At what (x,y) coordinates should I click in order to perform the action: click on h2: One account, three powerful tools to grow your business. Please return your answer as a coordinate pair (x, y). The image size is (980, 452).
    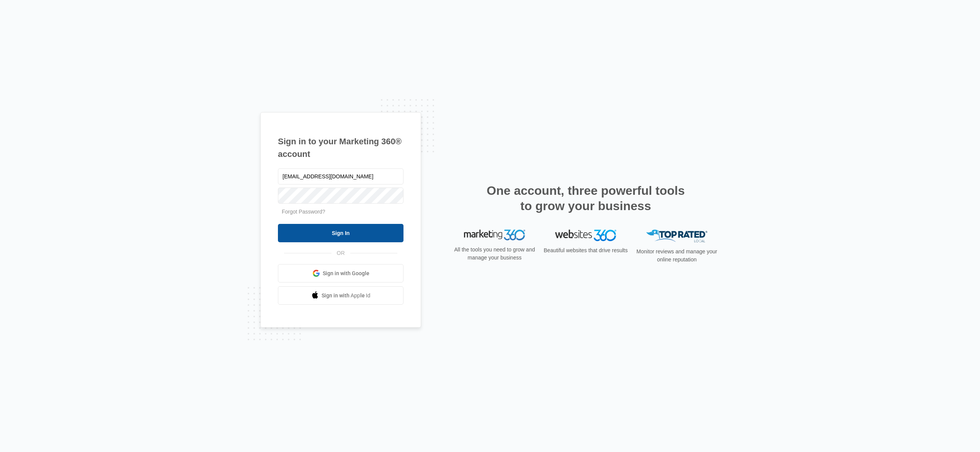
    Looking at the image, I should click on (586, 198).